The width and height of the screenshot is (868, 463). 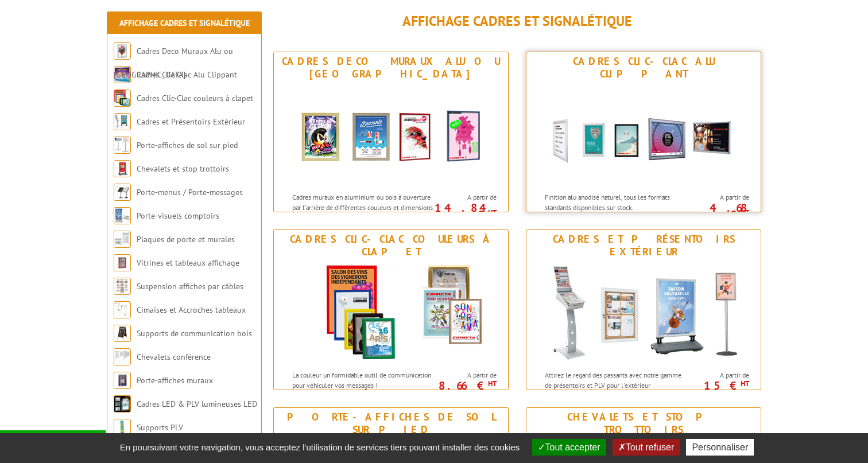 I want to click on a: Porte-visuels comptoirs, so click(x=178, y=216).